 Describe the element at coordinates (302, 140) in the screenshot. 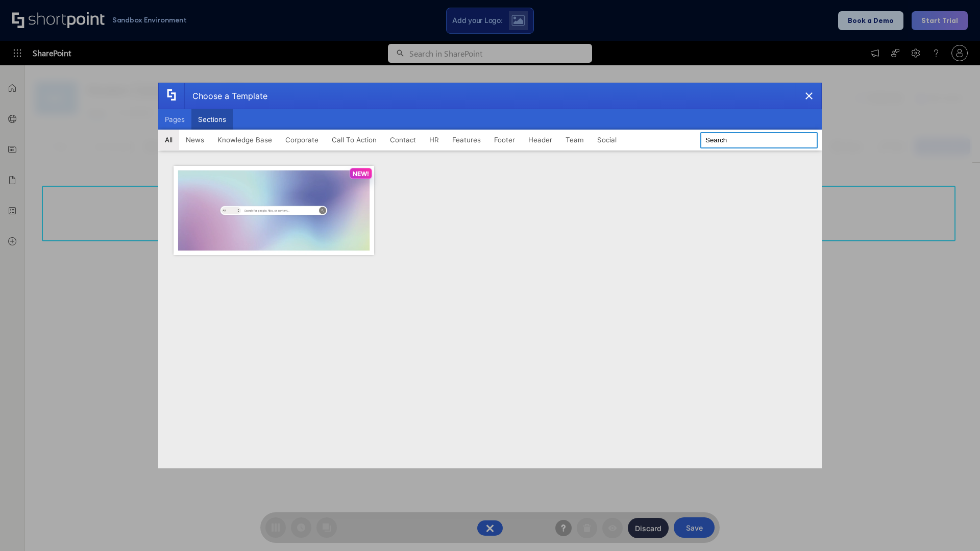

I see `button: Corporate` at that location.